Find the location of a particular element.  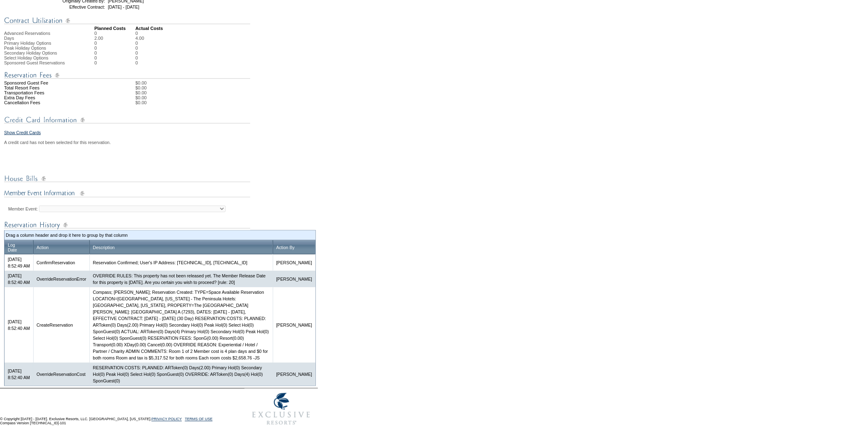

td: 2.00 is located at coordinates (115, 38).